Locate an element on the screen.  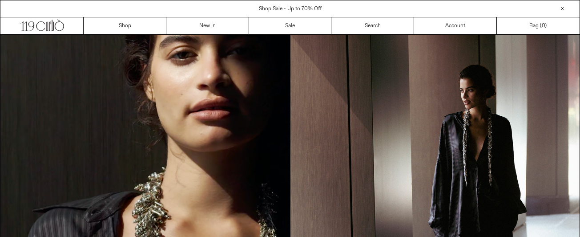
a: Shop is located at coordinates (125, 26).